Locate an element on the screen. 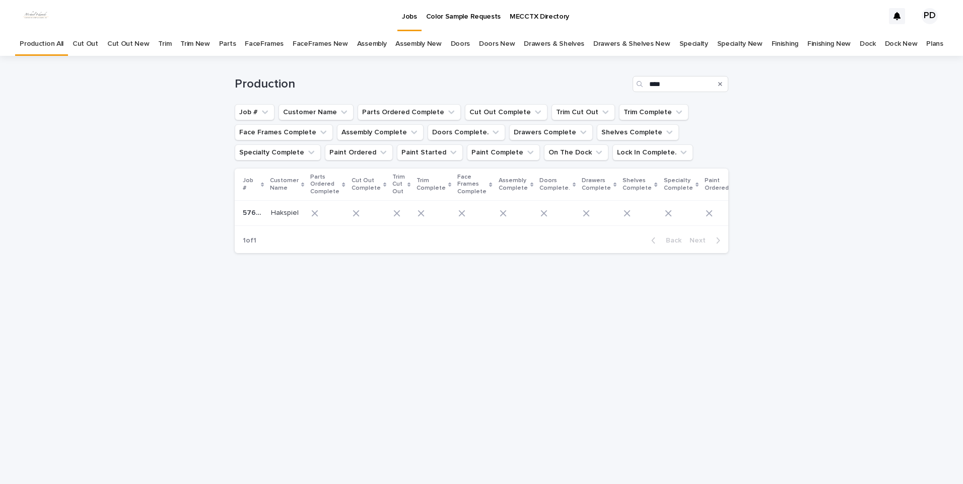 The width and height of the screenshot is (963, 484). a: Dock is located at coordinates (868, 44).